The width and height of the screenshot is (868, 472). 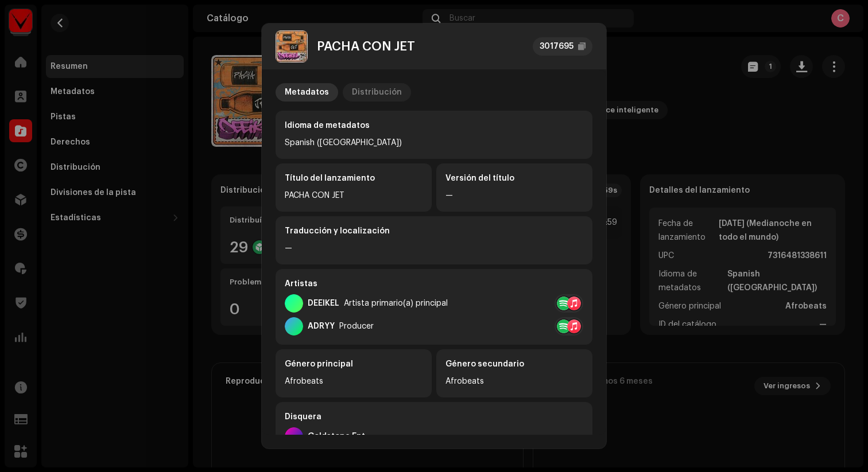 What do you see at coordinates (376, 92) in the screenshot?
I see `div: Distribución` at bounding box center [376, 92].